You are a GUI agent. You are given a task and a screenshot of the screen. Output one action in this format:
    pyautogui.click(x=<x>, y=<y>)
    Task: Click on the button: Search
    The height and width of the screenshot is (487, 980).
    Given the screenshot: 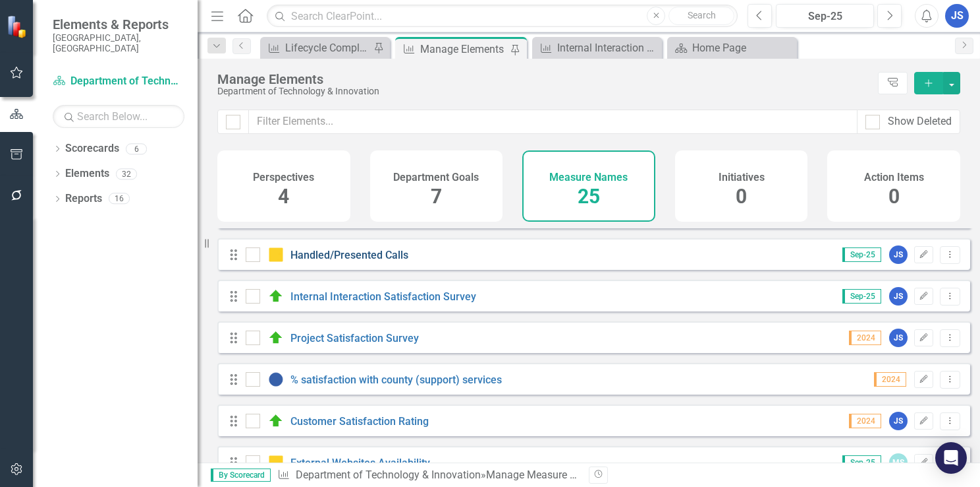 What is the action you would take?
    pyautogui.click(x=702, y=16)
    